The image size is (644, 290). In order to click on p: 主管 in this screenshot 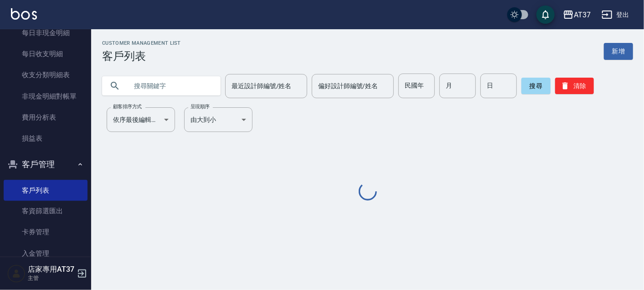, I will do `click(51, 278)`.